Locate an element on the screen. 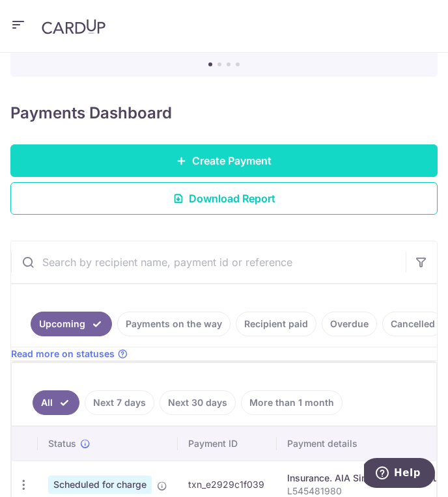 This screenshot has height=497, width=448. span: Download Report is located at coordinates (232, 198).